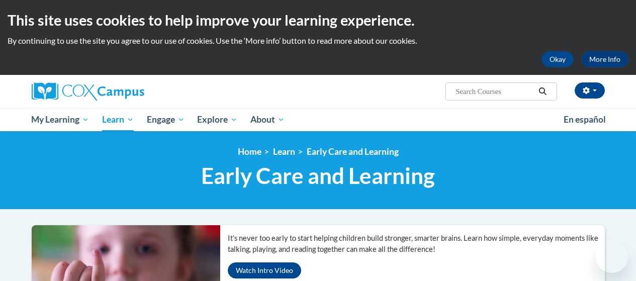  I want to click on button: Watch Intro Video, so click(264, 270).